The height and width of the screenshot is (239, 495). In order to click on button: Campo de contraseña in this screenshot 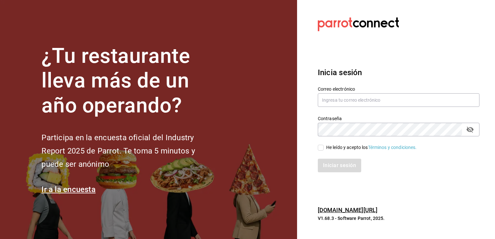, I will do `click(470, 130)`.